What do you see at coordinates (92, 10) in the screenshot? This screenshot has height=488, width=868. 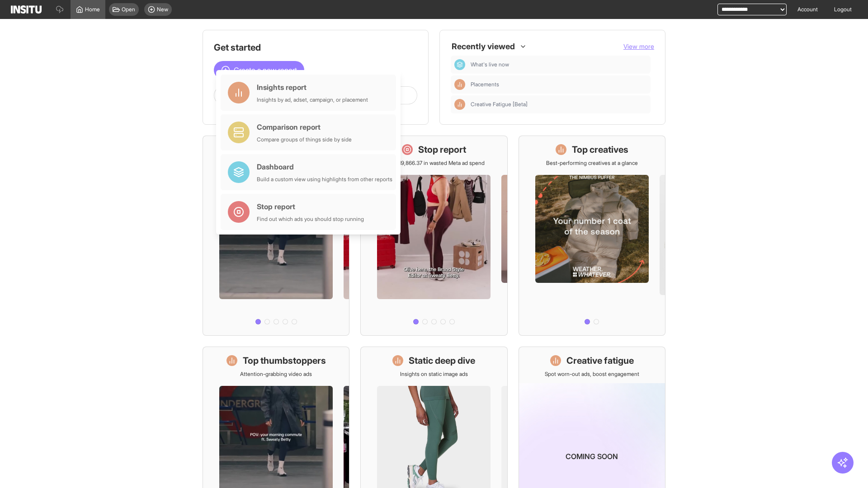 I see `span: Home` at bounding box center [92, 10].